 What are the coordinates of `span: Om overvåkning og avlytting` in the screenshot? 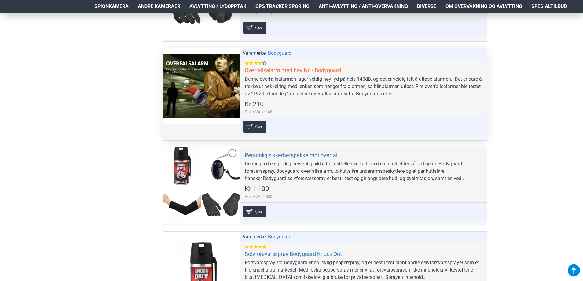 It's located at (484, 6).